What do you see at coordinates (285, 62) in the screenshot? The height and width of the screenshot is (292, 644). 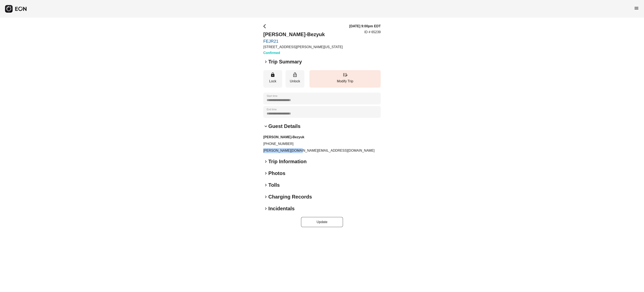 I see `h2: Trip Summary` at bounding box center [285, 62].